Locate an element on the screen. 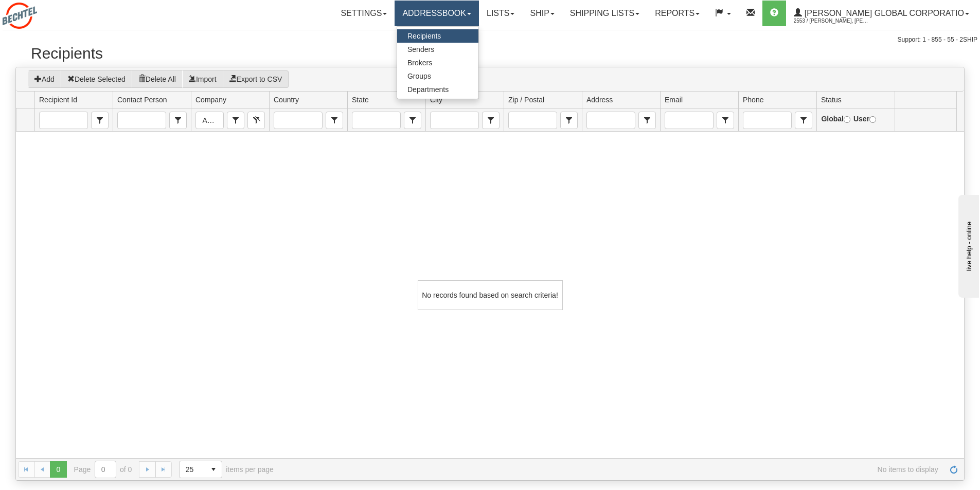 This screenshot has height=490, width=980. input: City is located at coordinates (454, 120).